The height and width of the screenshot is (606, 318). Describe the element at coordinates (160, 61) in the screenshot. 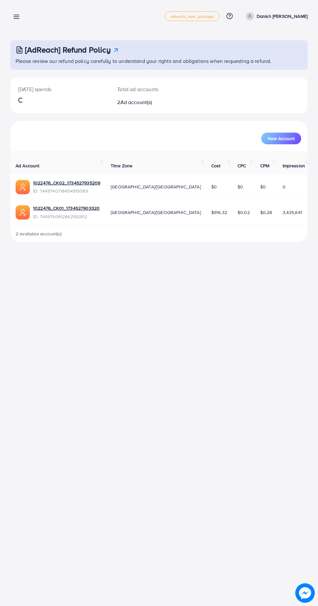

I see `p: Please review our refund policy carefully to understand your rights and obligations when requesti...` at that location.